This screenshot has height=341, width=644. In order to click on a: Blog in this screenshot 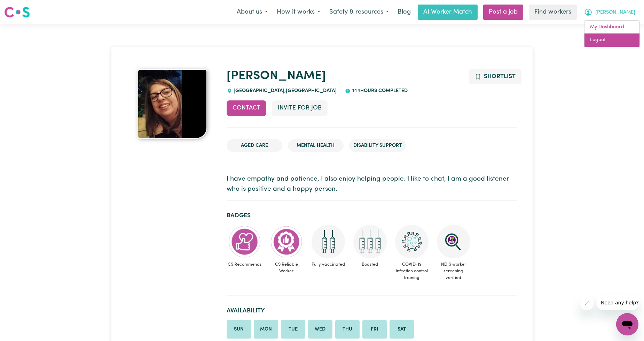, I will do `click(405, 12)`.